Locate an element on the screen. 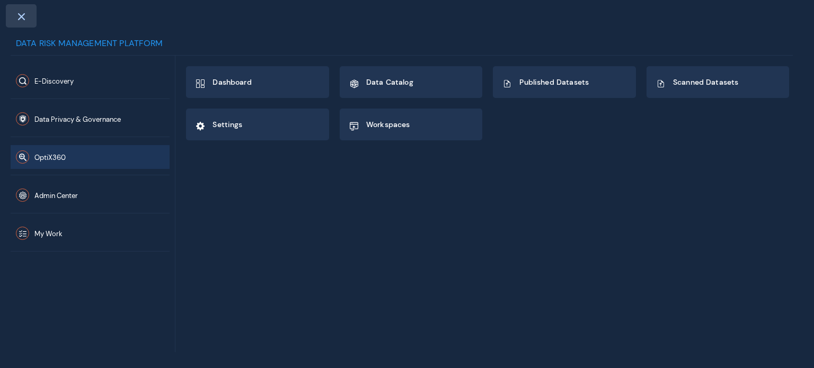 The image size is (814, 368). span: Data Catalog is located at coordinates (389, 82).